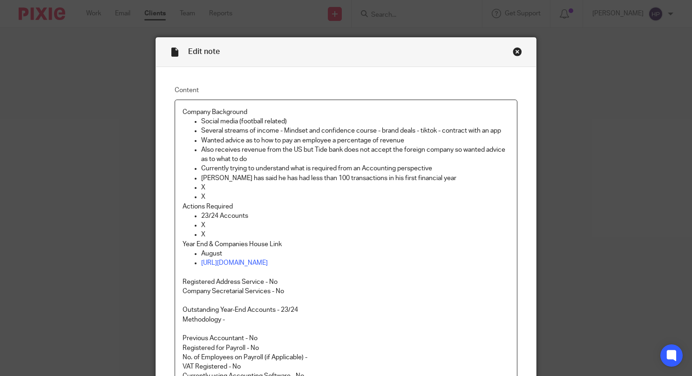 This screenshot has height=376, width=692. I want to click on p: Year End & Companies House Link, so click(346, 244).